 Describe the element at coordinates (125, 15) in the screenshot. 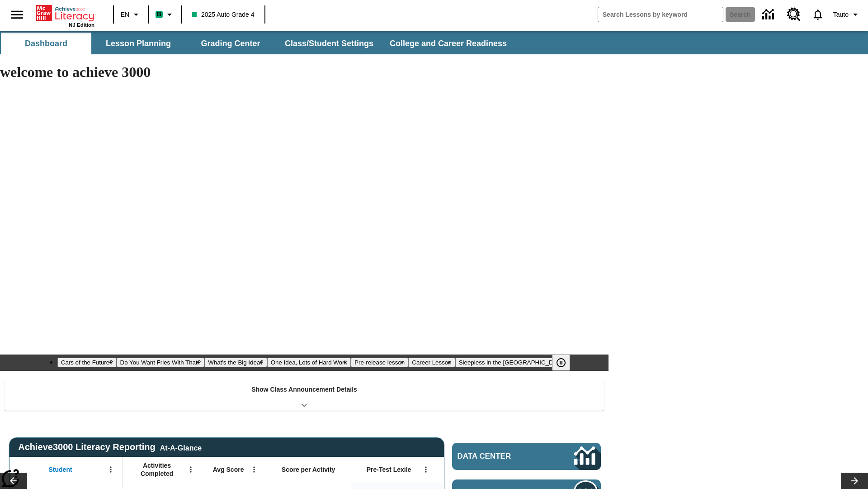

I see `span: EN` at that location.